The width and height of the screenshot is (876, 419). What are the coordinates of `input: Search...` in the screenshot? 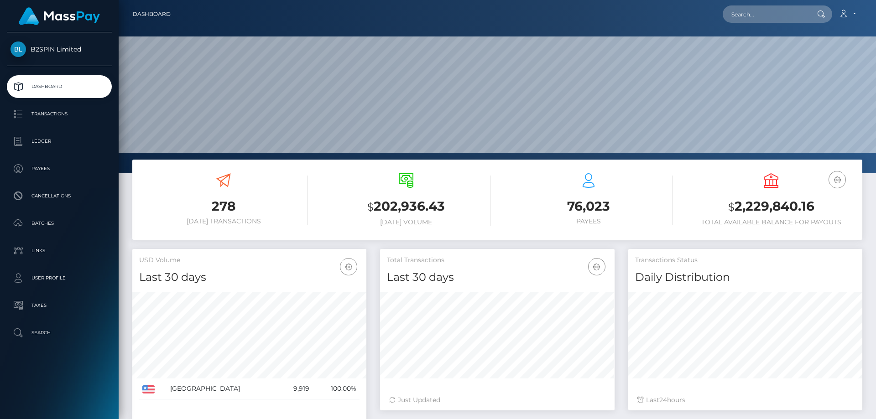 It's located at (765, 14).